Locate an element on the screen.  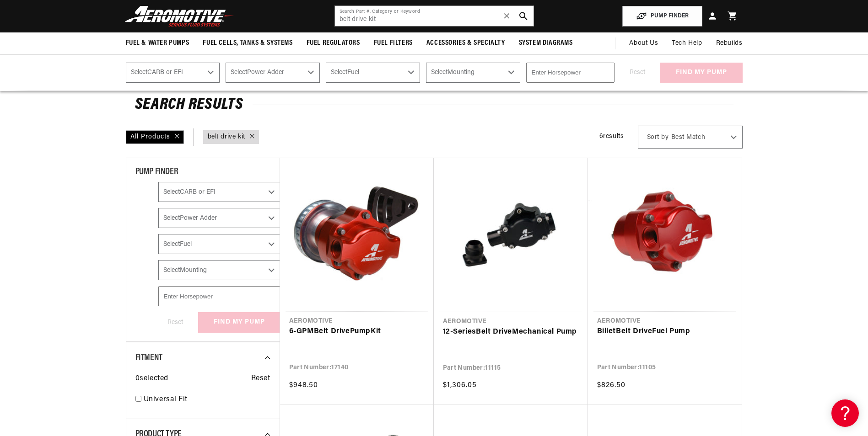
img: Aeromotive is located at coordinates (179, 16).